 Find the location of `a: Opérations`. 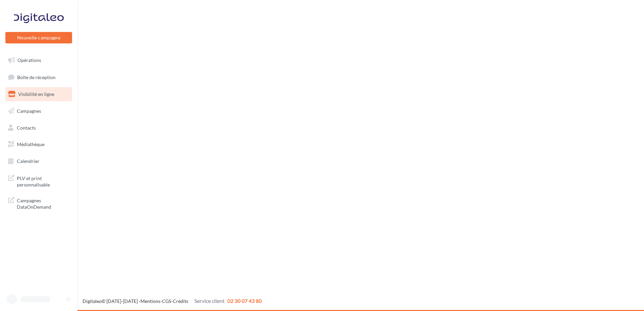

a: Opérations is located at coordinates (39, 61).